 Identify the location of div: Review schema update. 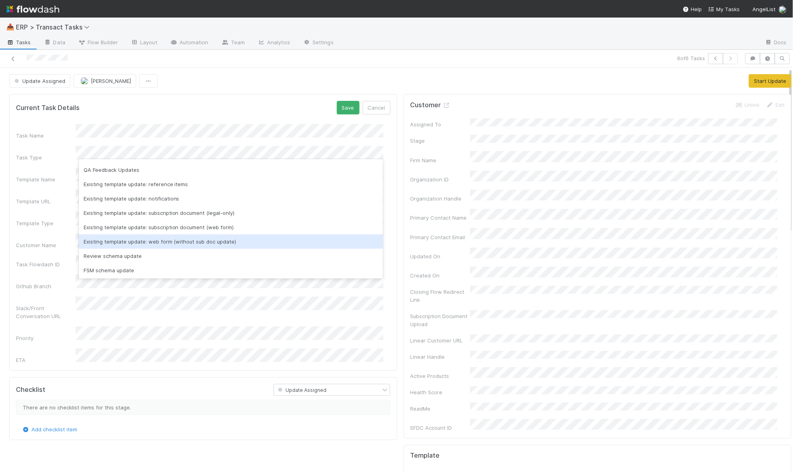
(231, 256).